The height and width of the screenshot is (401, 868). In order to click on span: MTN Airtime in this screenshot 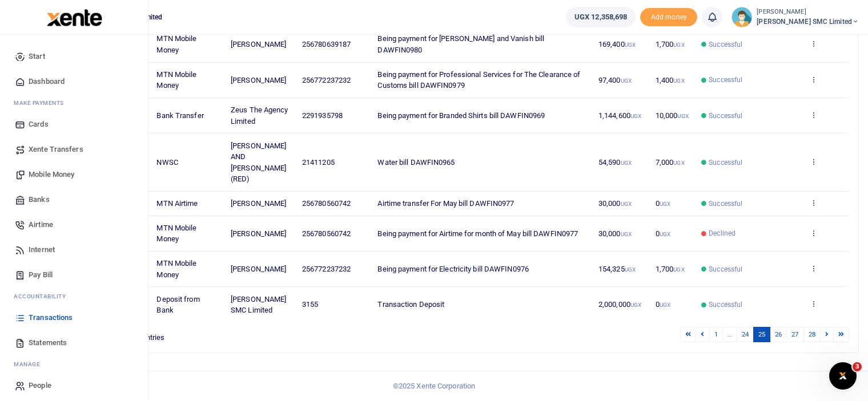, I will do `click(177, 203)`.